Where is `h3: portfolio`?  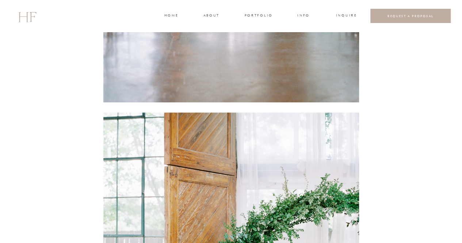 h3: portfolio is located at coordinates (258, 16).